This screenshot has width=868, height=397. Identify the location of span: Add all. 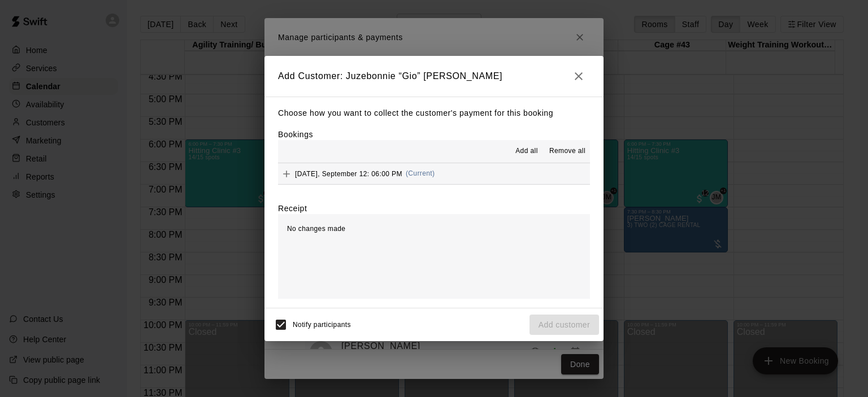
(527, 151).